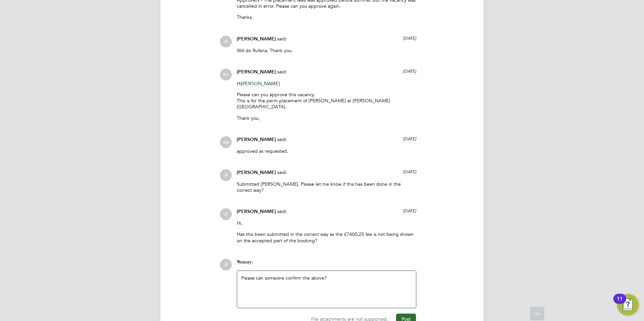 This screenshot has width=644, height=321. Describe the element at coordinates (627, 305) in the screenshot. I see `button: Open Resource Center, 11 new notifications` at that location.